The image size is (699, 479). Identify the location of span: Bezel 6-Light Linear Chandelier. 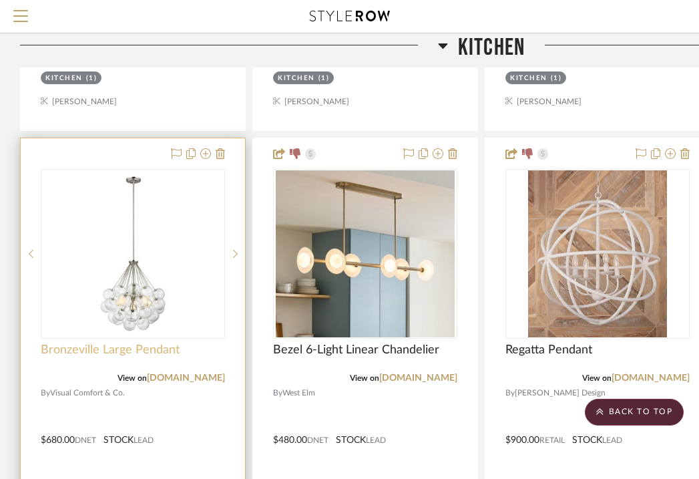
(356, 350).